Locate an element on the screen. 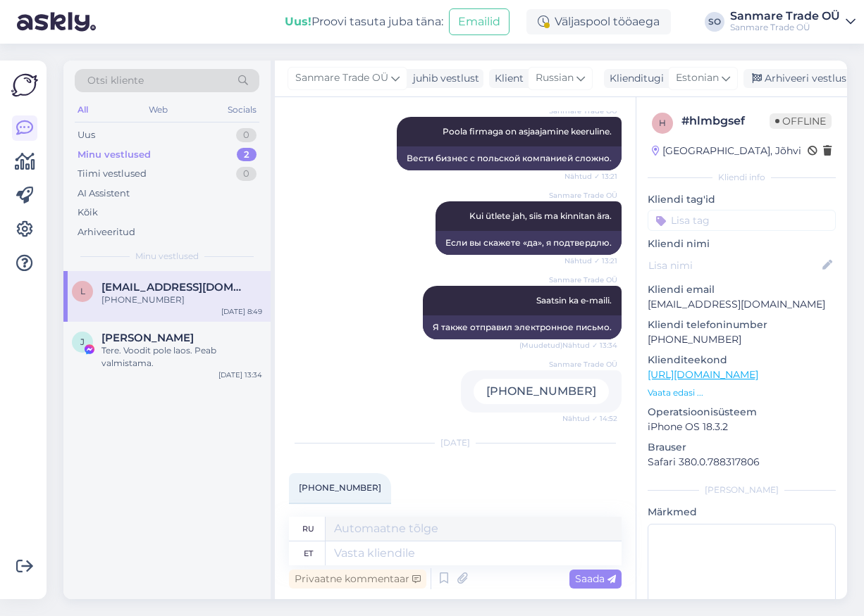 The image size is (864, 616). p: Märkmed is located at coordinates (741, 512).